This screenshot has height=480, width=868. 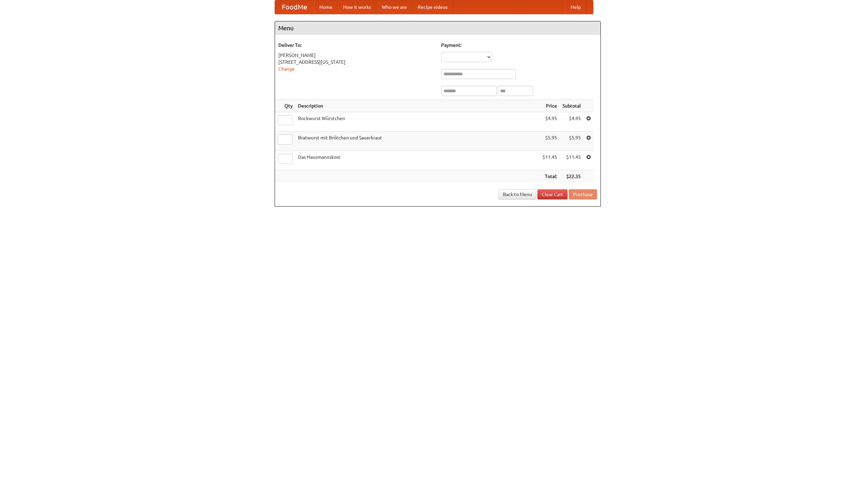 I want to click on th: Subtotal, so click(x=571, y=106).